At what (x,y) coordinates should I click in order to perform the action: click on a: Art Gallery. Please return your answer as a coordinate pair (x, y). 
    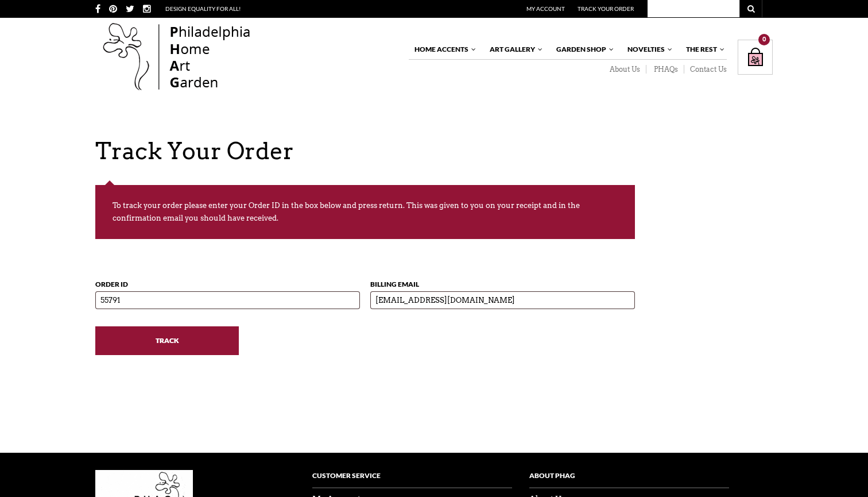
    Looking at the image, I should click on (514, 50).